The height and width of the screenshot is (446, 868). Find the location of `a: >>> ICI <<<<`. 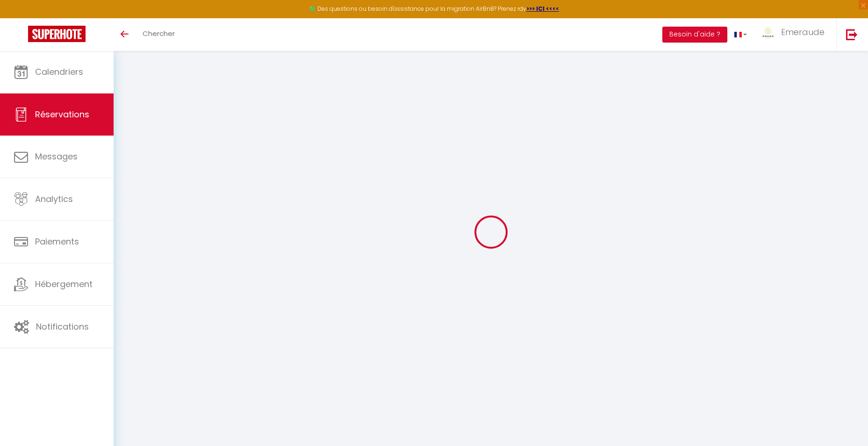

a: >>> ICI <<<< is located at coordinates (543, 9).